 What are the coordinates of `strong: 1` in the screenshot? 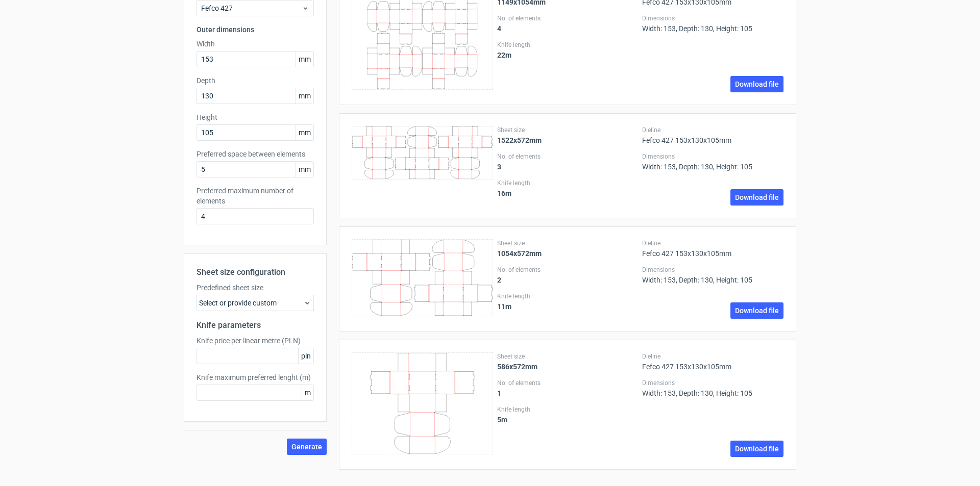 It's located at (499, 393).